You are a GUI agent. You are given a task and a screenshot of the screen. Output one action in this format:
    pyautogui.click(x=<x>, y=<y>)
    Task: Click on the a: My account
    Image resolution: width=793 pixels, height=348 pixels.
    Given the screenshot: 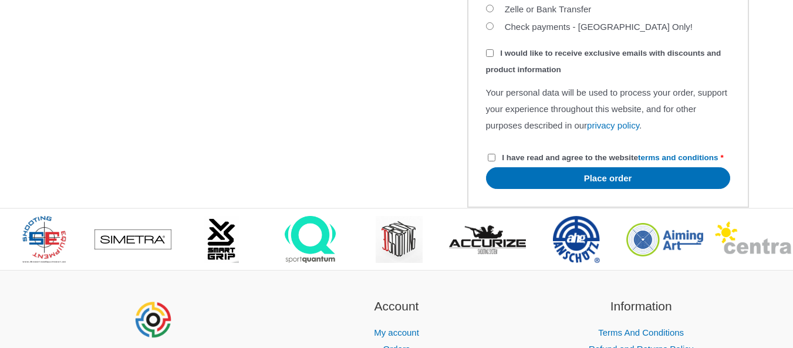 What is the action you would take?
    pyautogui.click(x=396, y=332)
    